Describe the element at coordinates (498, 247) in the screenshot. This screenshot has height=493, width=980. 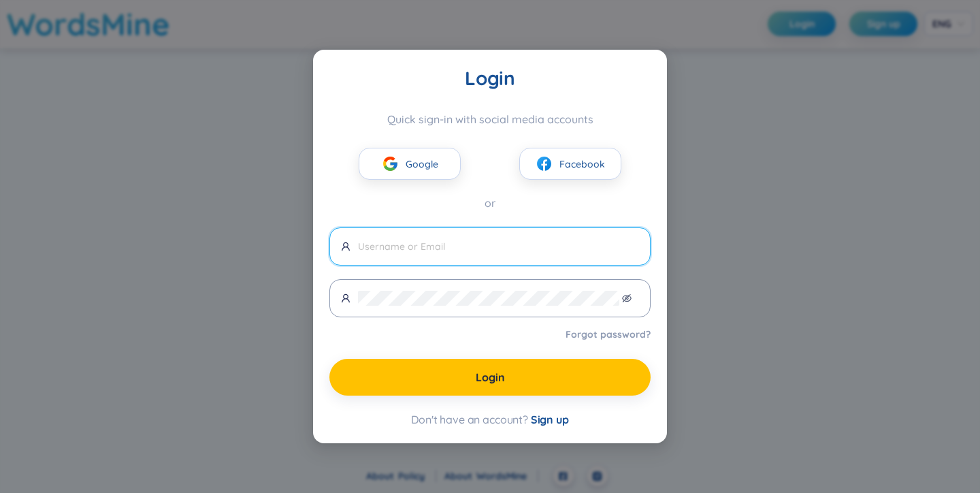
I see `input: Username or Email` at that location.